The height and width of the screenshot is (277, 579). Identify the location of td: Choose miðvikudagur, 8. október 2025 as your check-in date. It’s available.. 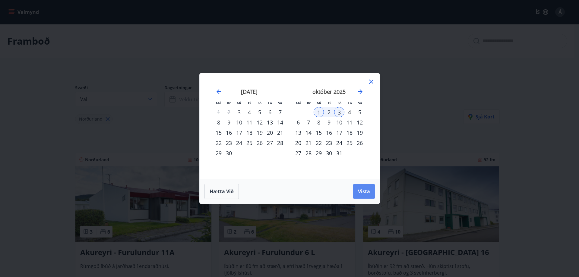
(319, 122).